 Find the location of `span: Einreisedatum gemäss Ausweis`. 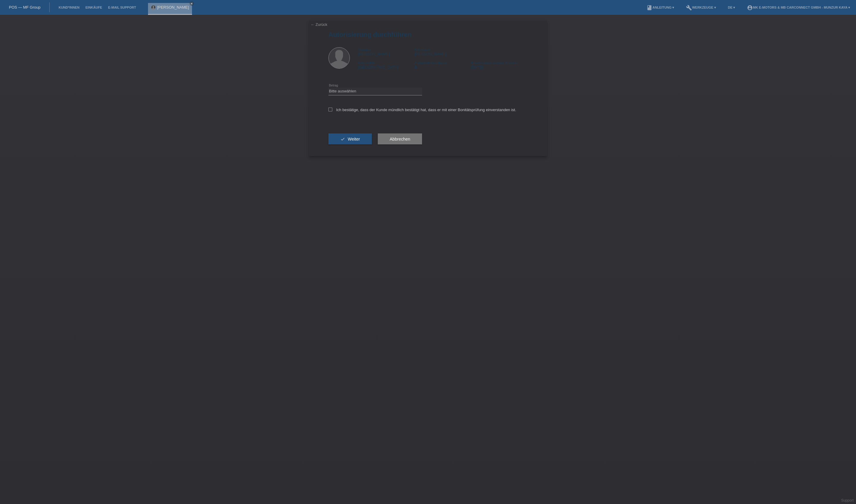

span: Einreisedatum gemäss Ausweis is located at coordinates (494, 63).